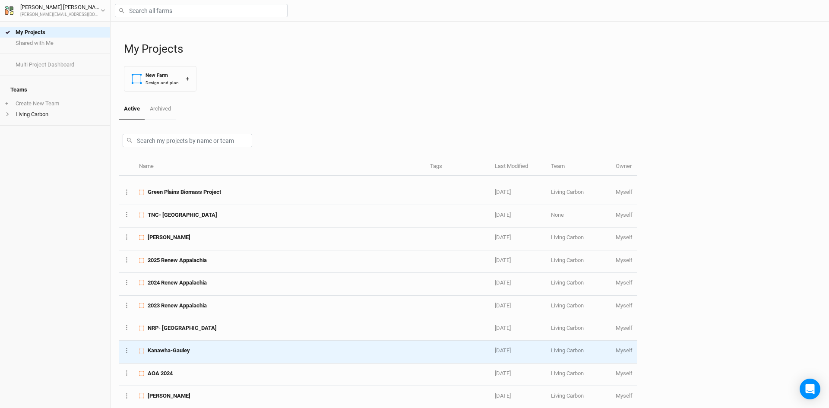 Image resolution: width=829 pixels, height=408 pixels. What do you see at coordinates (182, 328) in the screenshot?
I see `span: NRP- Colony Bay` at bounding box center [182, 328].